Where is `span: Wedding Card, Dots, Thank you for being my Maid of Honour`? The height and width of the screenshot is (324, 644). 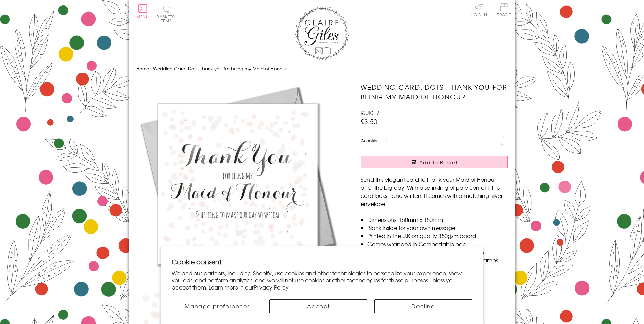 span: Wedding Card, Dots, Thank you for being my Maid of Honour is located at coordinates (220, 68).